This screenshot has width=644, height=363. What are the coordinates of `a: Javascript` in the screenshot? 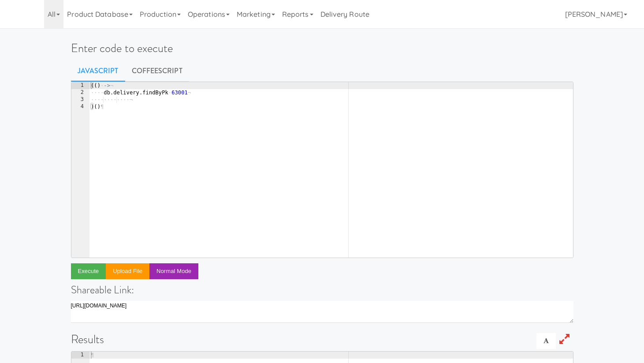 It's located at (98, 71).